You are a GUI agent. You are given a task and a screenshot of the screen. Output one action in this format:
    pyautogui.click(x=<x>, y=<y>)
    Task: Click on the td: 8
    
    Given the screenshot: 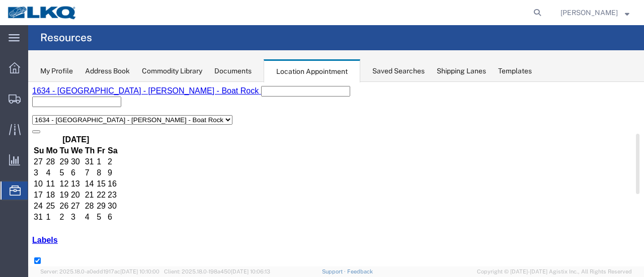 What is the action you would take?
    pyautogui.click(x=73, y=91)
    